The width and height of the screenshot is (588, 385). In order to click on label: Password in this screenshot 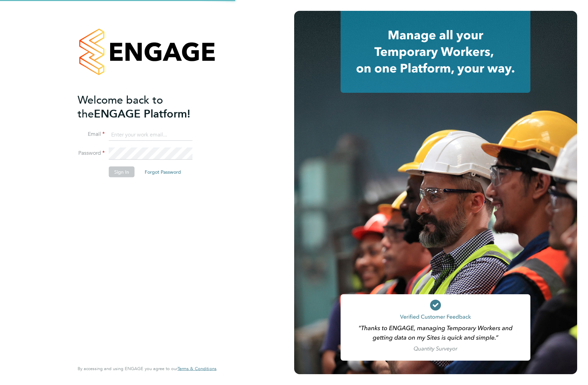, I will do `click(91, 153)`.